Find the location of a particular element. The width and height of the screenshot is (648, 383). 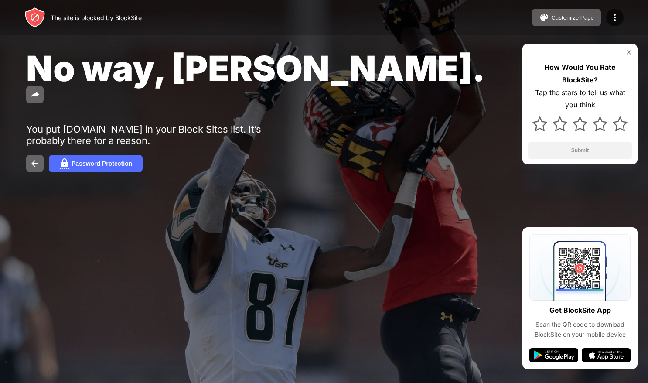

div: How Would You Rate BlockSite? is located at coordinates (580, 74).